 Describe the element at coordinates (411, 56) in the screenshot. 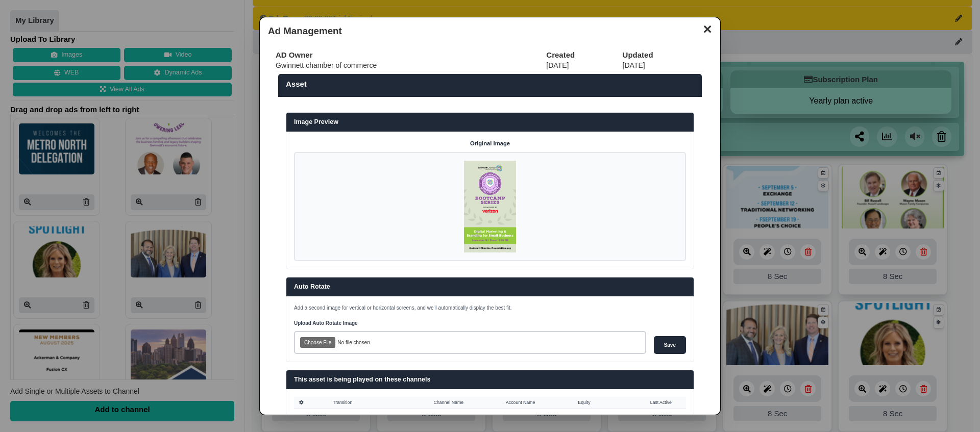

I see `th: AD Owner` at that location.